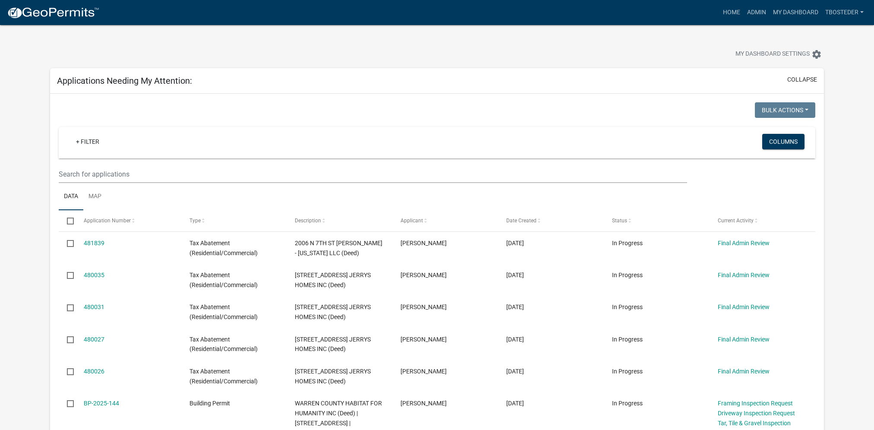 Image resolution: width=874 pixels, height=430 pixels. What do you see at coordinates (128, 220) in the screenshot?
I see `datatable-header-cell: Application Number` at bounding box center [128, 220].